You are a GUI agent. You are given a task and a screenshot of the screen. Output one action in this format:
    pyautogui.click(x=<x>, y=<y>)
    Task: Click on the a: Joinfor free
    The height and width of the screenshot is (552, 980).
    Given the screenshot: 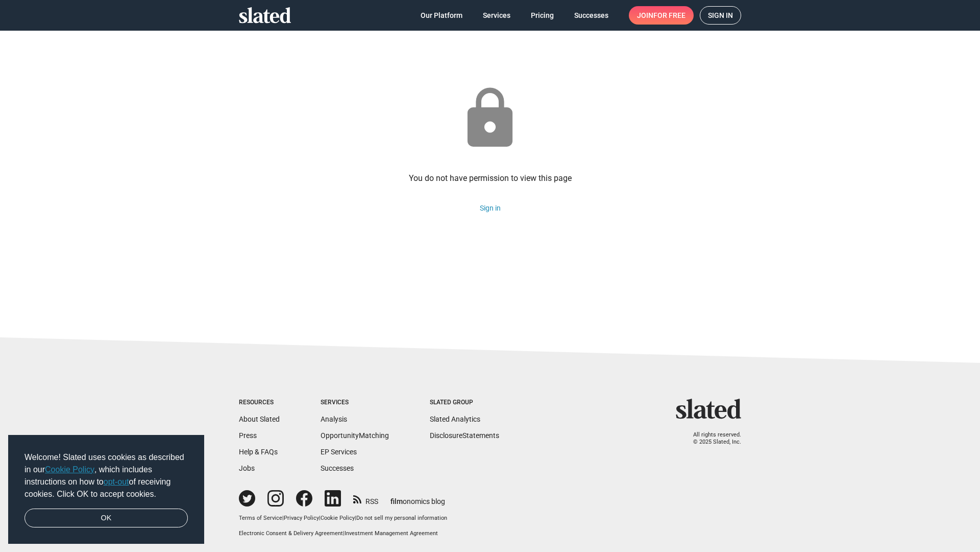 What is the action you would take?
    pyautogui.click(x=661, y=15)
    